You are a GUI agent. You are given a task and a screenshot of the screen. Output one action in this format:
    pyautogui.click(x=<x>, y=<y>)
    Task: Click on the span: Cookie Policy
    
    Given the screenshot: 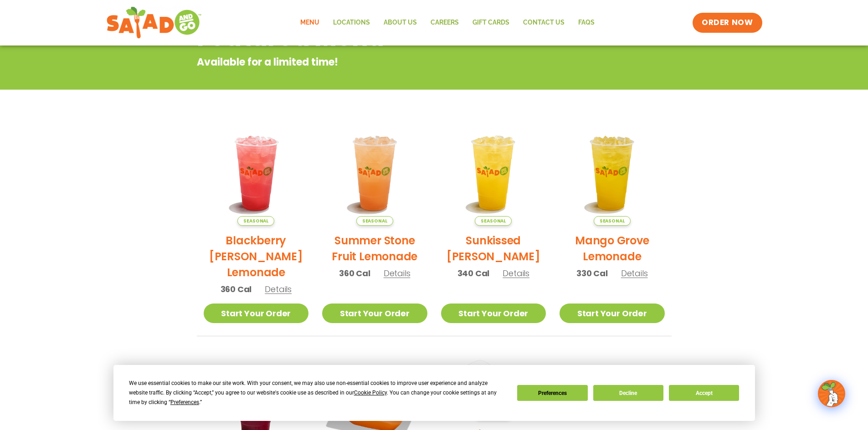 What is the action you would take?
    pyautogui.click(x=371, y=393)
    